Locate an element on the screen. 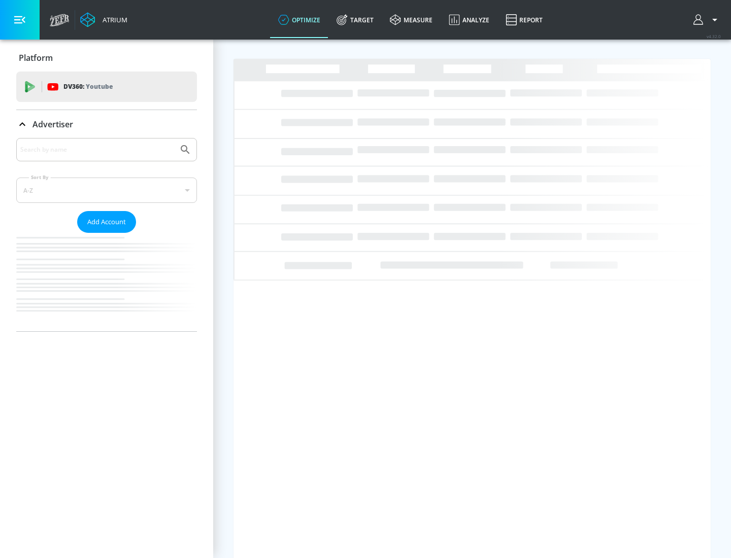  div: A-Z is located at coordinates (107, 190).